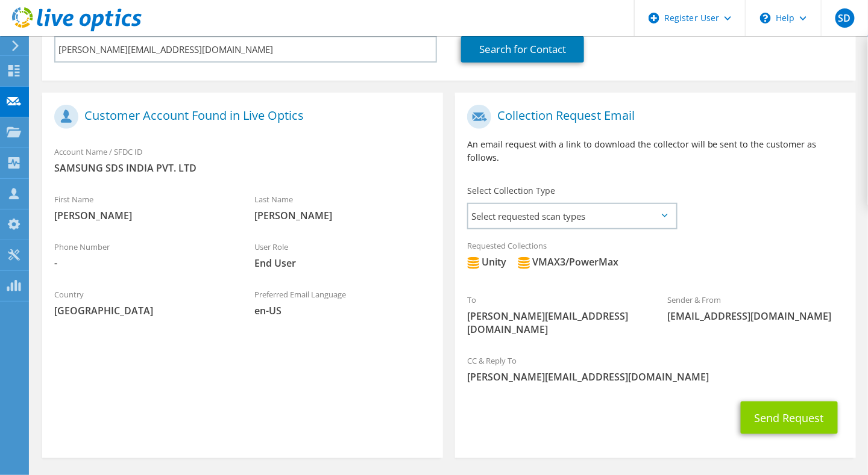 This screenshot has width=868, height=475. Describe the element at coordinates (343, 263) in the screenshot. I see `span: End User` at that location.